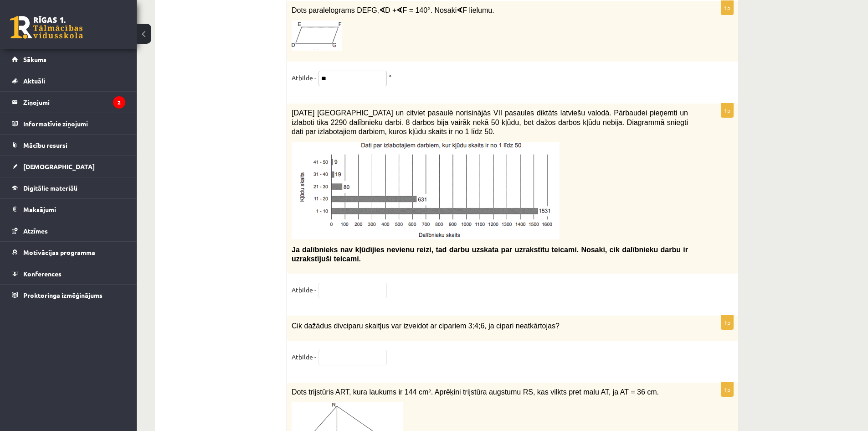 The width and height of the screenshot is (868, 431). I want to click on legend: Informatīvie ziņojumi, so click(74, 124).